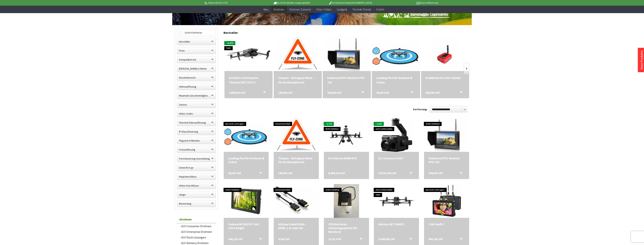 The image size is (644, 245). I want to click on a: F970 Batterie - Halterungsplatte für Monitore 15,01 CHF In den Warenkorb, so click(346, 228).